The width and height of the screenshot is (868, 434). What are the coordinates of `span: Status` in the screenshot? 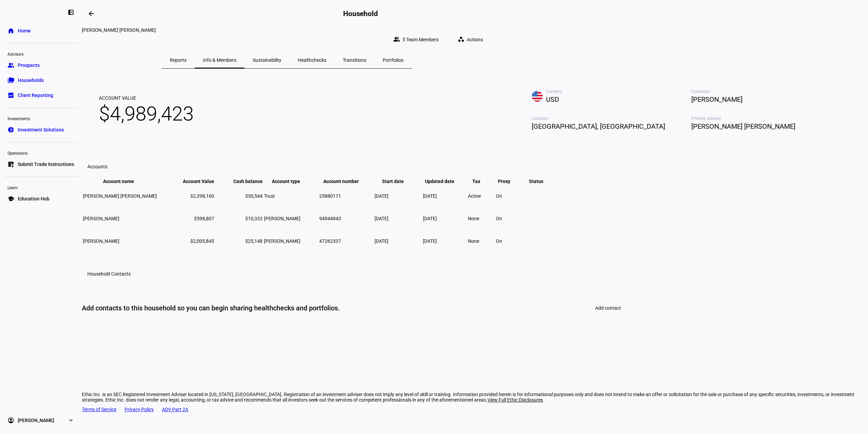 It's located at (536, 181).